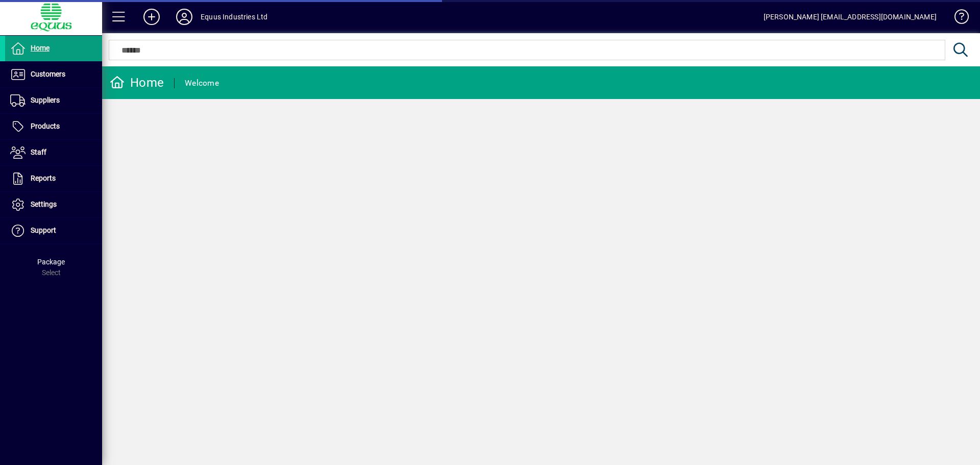  Describe the element at coordinates (54, 153) in the screenshot. I see `a: Staff` at that location.